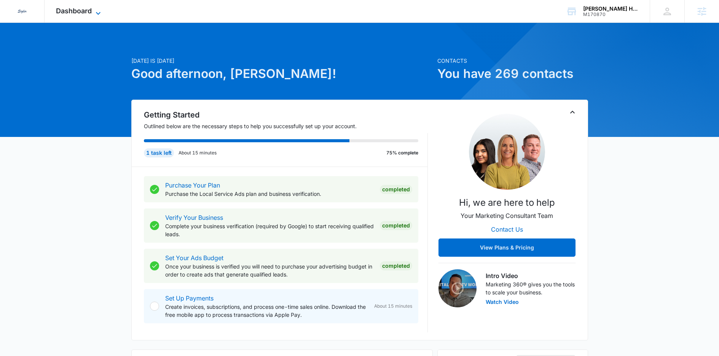  Describe the element at coordinates (286, 115) in the screenshot. I see `h2: Getting Started` at that location.